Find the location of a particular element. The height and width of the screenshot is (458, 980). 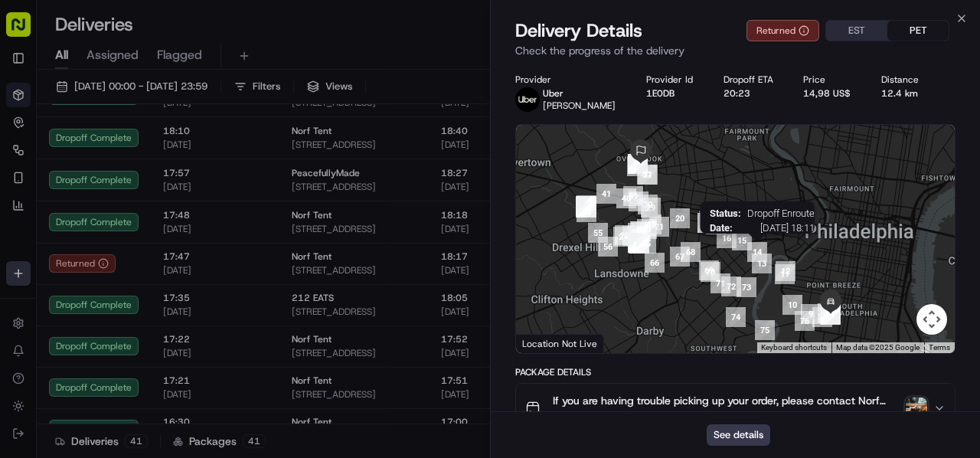

span: Dropoff Enroute is located at coordinates (780, 213).